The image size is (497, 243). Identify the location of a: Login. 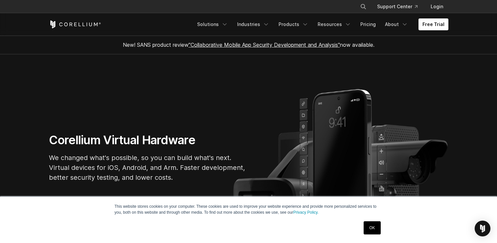
(437, 7).